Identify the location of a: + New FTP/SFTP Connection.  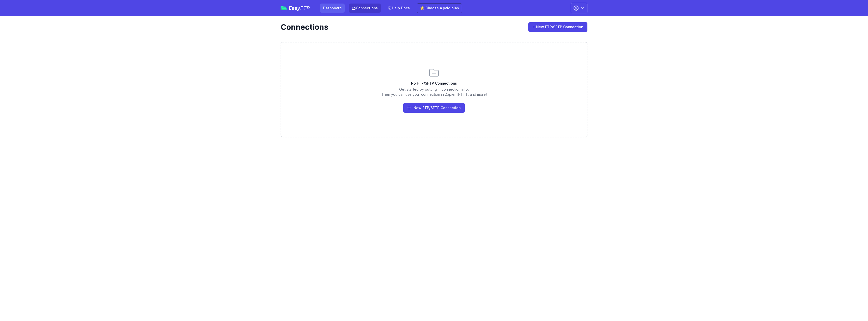
(558, 27).